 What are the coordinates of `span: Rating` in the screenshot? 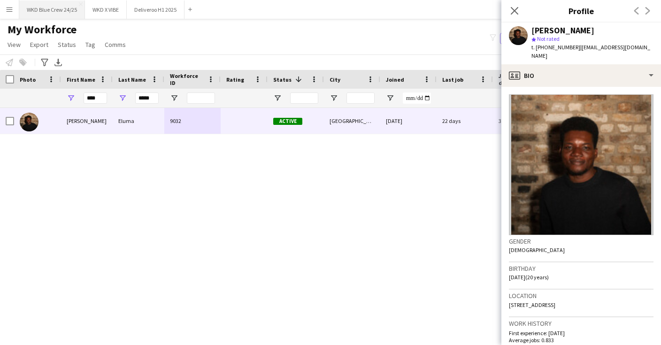 It's located at (235, 79).